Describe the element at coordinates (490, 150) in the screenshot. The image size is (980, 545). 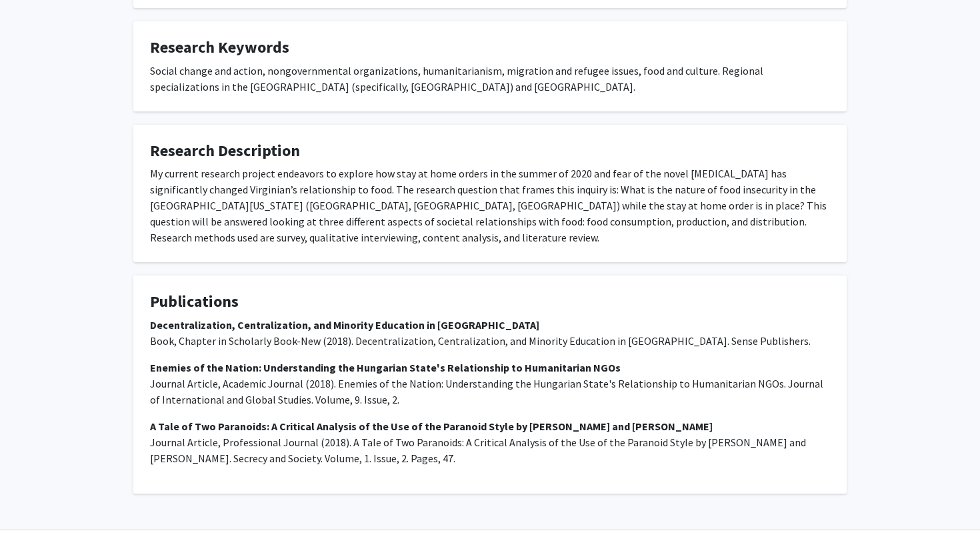
I see `h4: Research Description` at that location.